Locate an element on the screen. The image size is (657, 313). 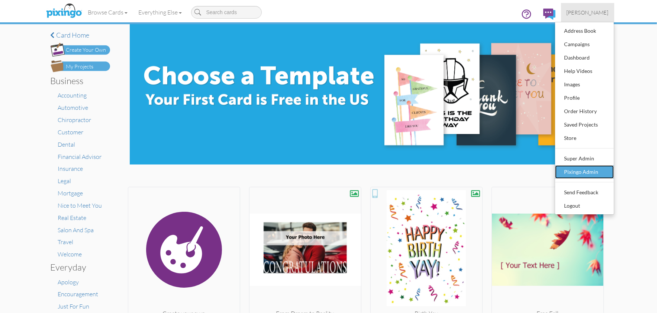
a: Dental is located at coordinates (67, 144).